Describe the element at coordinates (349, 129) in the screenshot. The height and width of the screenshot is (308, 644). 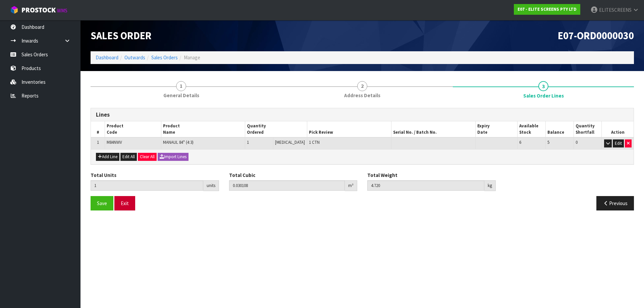
I see `th: Pick Review` at that location.